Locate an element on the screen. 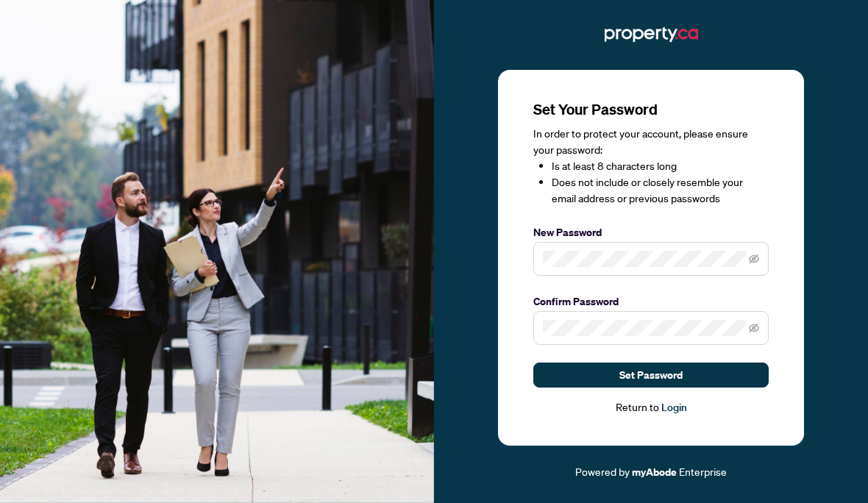 The width and height of the screenshot is (868, 503). div: Return to is located at coordinates (651, 408).